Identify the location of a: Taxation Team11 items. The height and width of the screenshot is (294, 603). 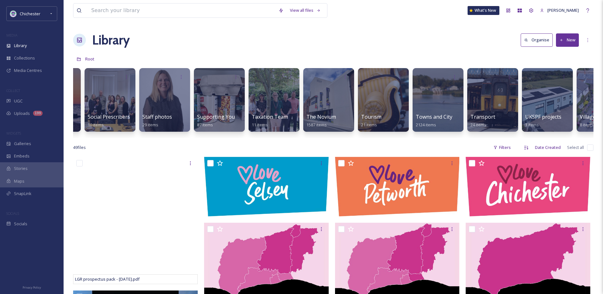
(270, 120).